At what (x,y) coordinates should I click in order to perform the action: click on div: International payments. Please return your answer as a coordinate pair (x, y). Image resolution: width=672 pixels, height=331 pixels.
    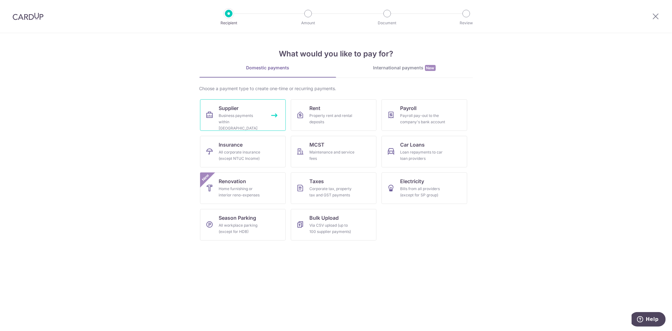
    Looking at the image, I should click on (404, 68).